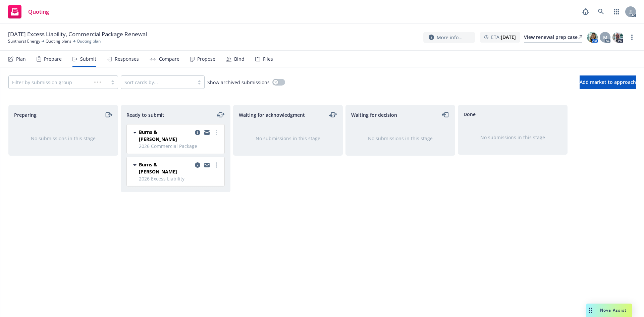 The height and width of the screenshot is (317, 644). I want to click on span: Preparing, so click(25, 115).